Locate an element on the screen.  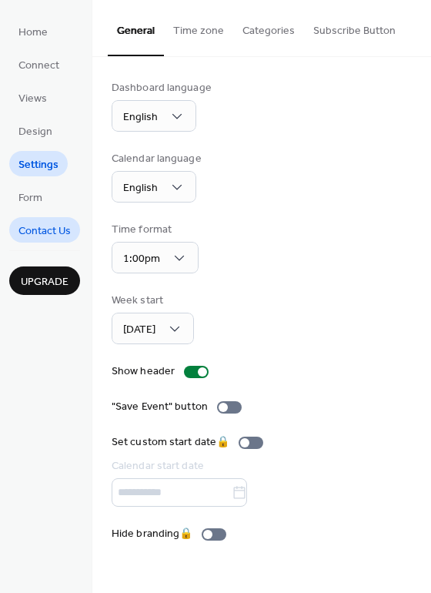
a: Design is located at coordinates (35, 130).